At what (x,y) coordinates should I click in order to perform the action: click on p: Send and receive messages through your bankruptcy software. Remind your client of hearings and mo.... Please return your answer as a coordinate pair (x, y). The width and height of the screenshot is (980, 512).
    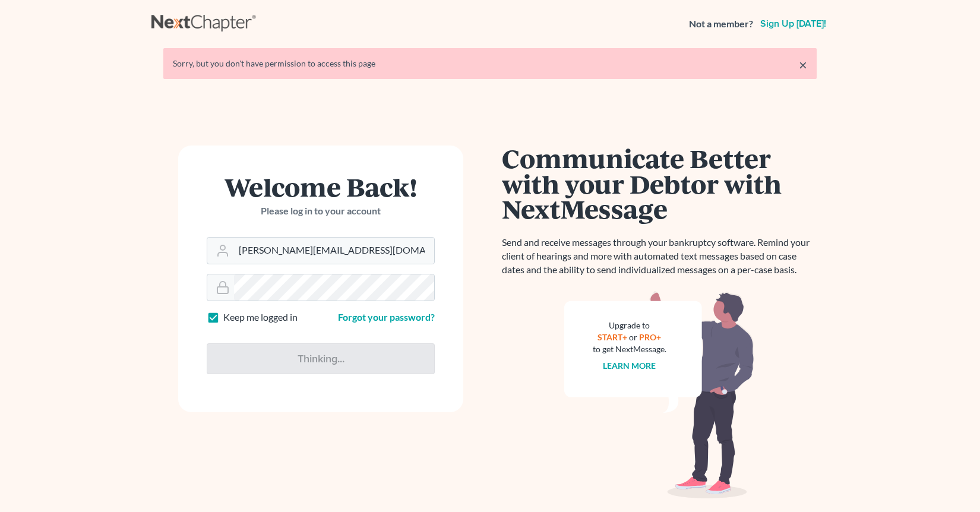
    Looking at the image, I should click on (659, 256).